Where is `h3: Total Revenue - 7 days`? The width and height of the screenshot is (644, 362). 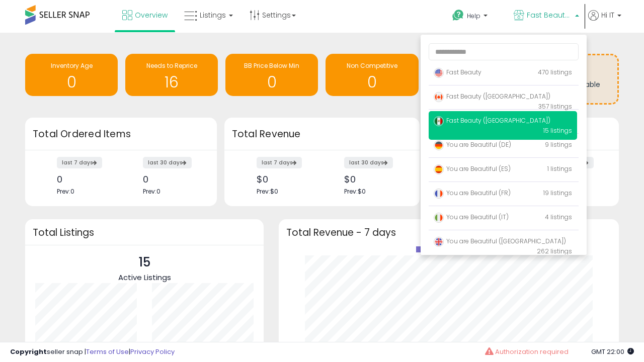 h3: Total Revenue - 7 days is located at coordinates (449, 233).